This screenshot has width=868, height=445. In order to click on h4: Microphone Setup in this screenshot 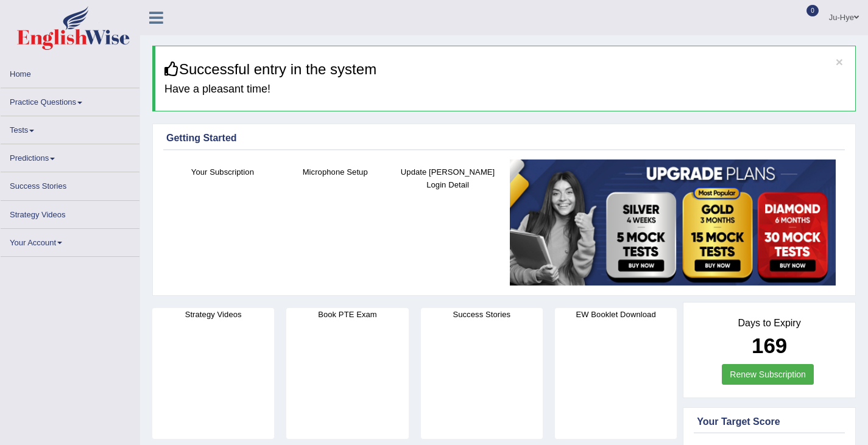, I will do `click(335, 172)`.